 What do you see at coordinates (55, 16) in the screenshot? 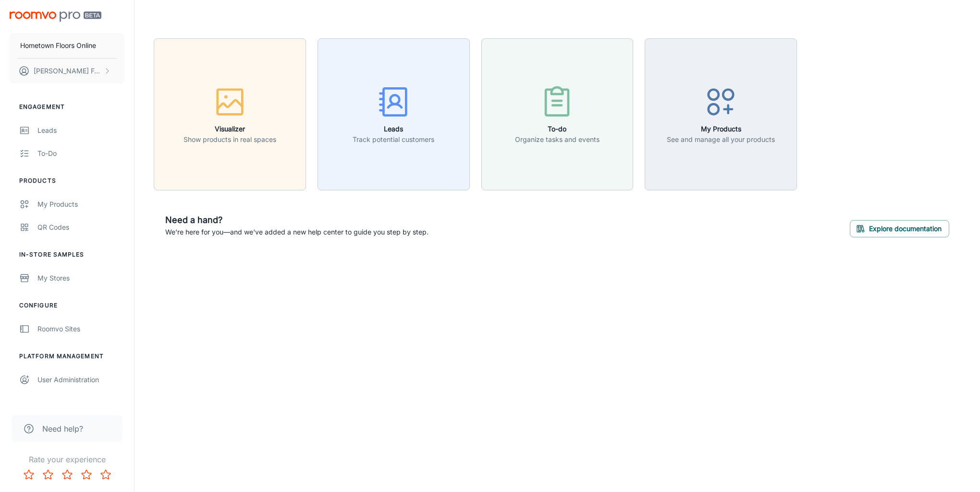
I see `img: Roomvo PRO Beta` at bounding box center [55, 16].